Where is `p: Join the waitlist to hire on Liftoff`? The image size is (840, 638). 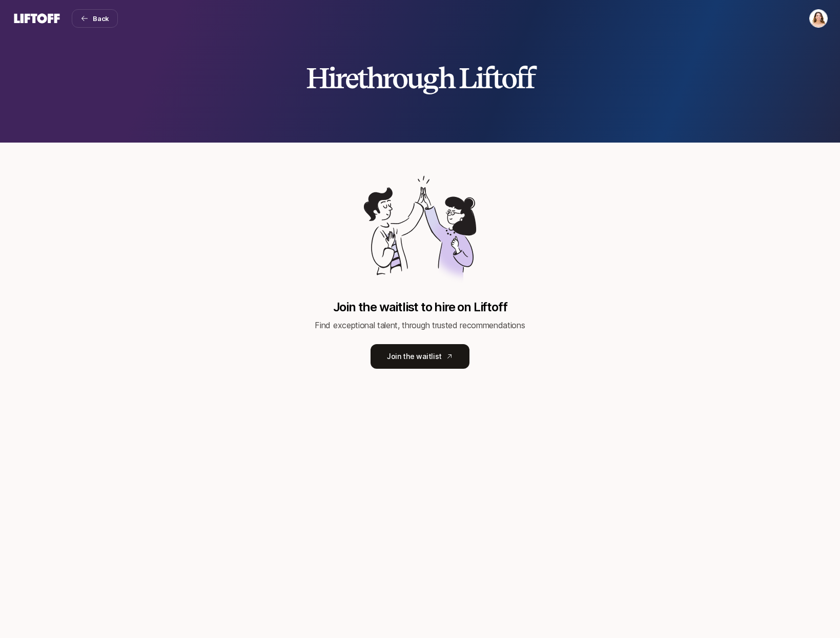
p: Join the waitlist to hire on Liftoff is located at coordinates (420, 307).